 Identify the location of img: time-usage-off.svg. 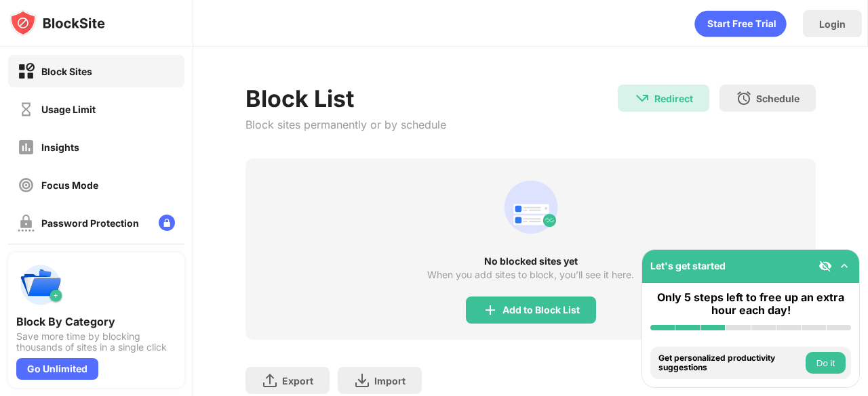
(26, 109).